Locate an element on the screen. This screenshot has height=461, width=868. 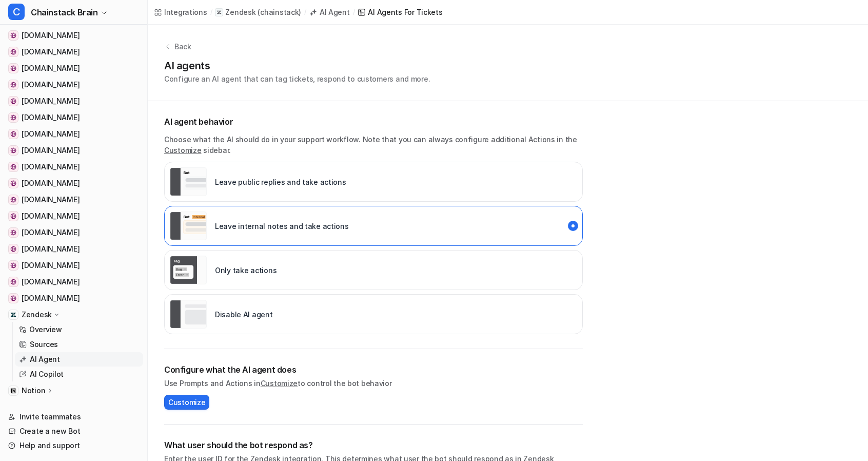
p: Leave internal notes and take actions is located at coordinates (281, 226).